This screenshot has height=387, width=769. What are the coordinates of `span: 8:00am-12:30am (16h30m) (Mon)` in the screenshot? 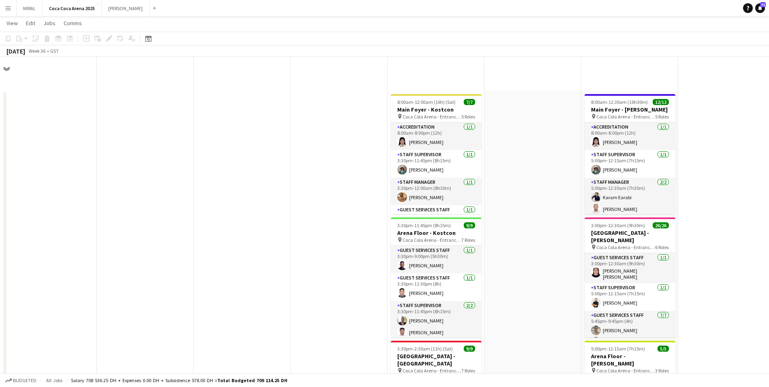 It's located at (622, 102).